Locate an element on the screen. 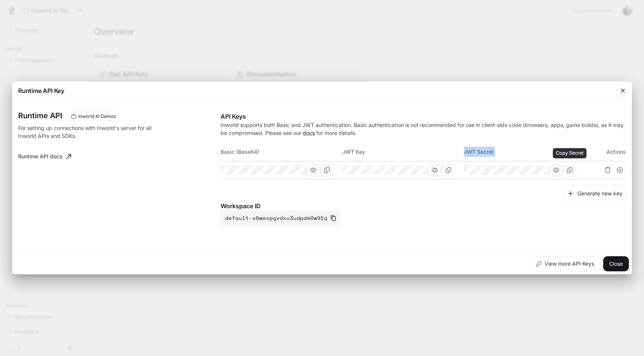 The height and width of the screenshot is (356, 644). p: Workspace ID is located at coordinates (423, 206).